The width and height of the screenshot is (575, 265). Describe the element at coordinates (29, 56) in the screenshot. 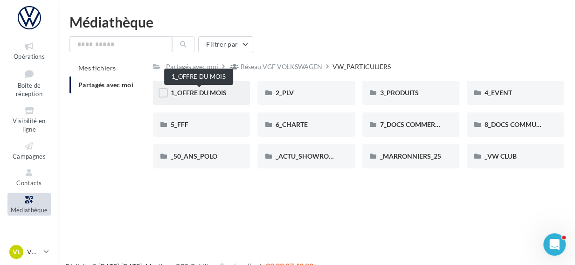

I see `span: Opérations` at that location.